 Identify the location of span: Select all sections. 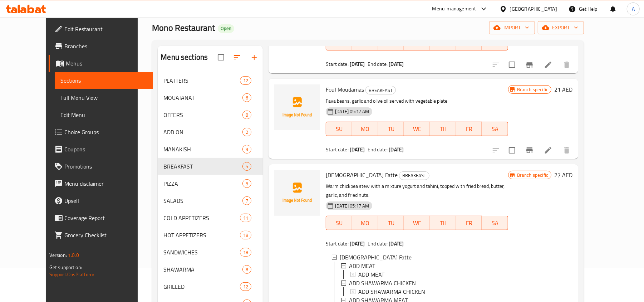
(221, 57).